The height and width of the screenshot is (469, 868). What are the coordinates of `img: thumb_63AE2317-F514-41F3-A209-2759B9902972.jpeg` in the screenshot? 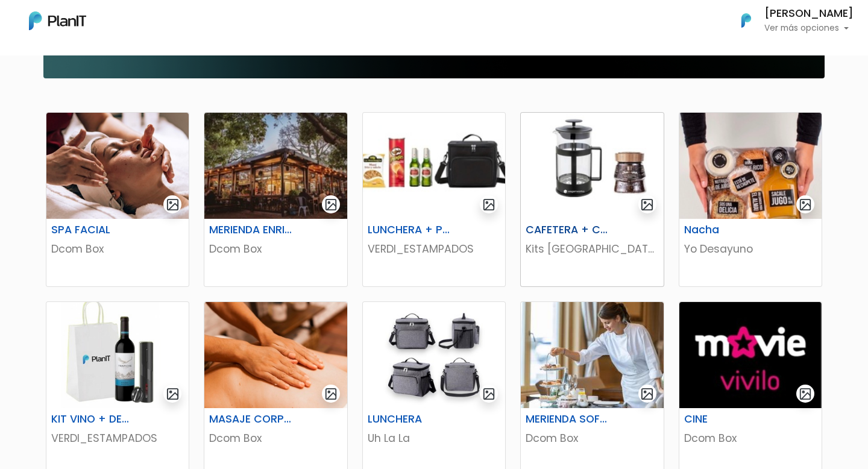 It's located at (592, 166).